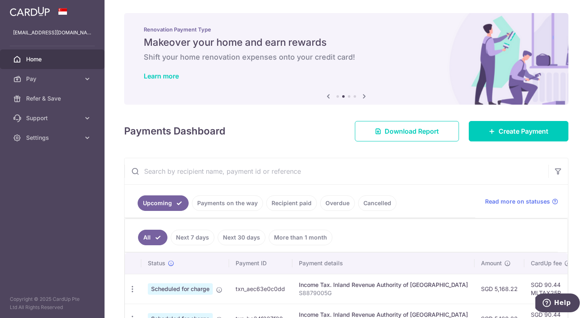 The height and width of the screenshot is (318, 588). Describe the element at coordinates (491, 263) in the screenshot. I see `span: Amount` at that location.